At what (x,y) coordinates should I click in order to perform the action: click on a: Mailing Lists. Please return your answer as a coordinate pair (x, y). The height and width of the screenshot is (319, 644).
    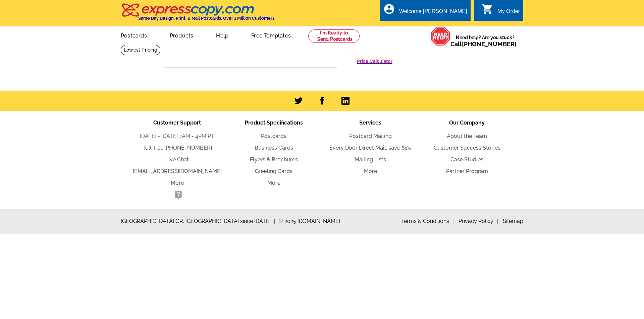
    Looking at the image, I should click on (370, 160).